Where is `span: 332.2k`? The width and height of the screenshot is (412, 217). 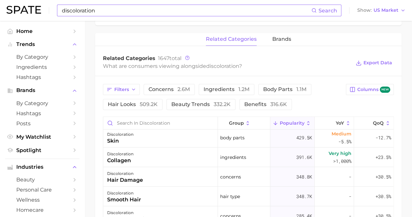 span: 332.2k is located at coordinates (222, 104).